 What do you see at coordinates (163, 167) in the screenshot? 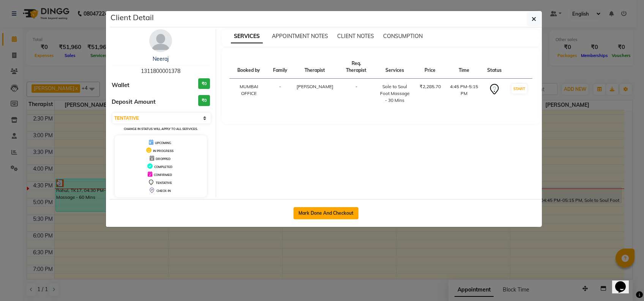
I see `span: COMPLETED` at bounding box center [163, 167].